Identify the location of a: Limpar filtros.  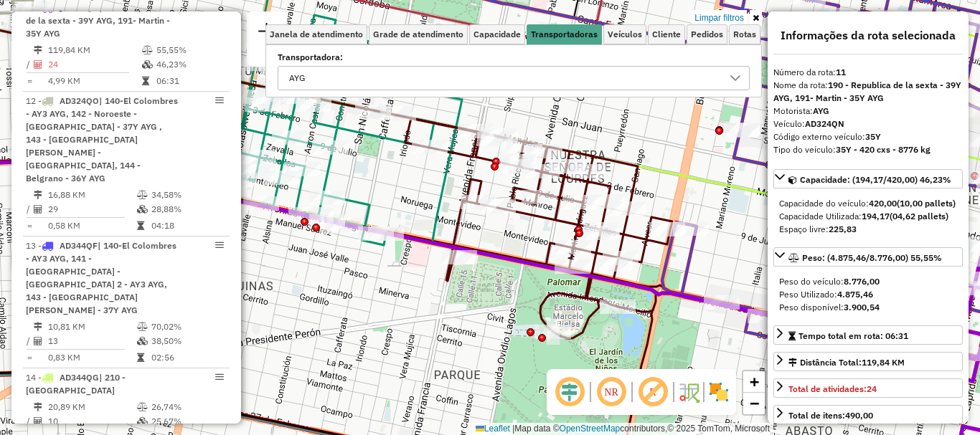
(719, 18).